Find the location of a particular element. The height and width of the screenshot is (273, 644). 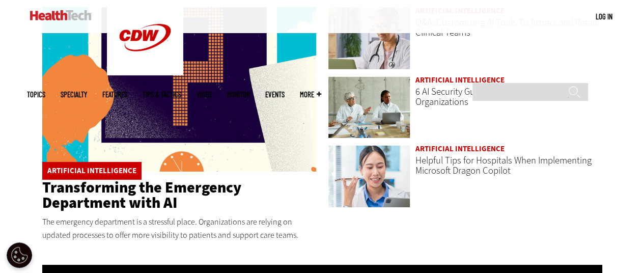

a: MonITor is located at coordinates (238, 94).